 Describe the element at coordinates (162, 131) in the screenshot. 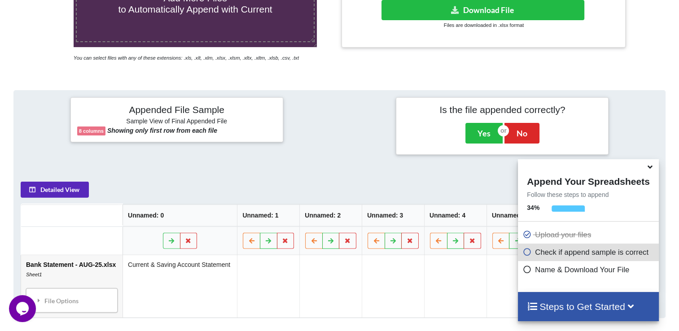

I see `b: Showing only first row from each file` at that location.